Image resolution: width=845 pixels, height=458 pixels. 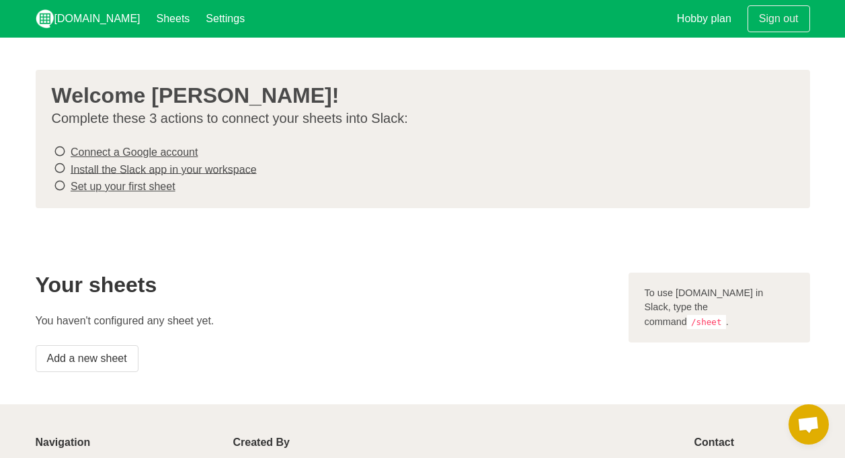 I want to click on a: Set up your first sheet, so click(x=123, y=186).